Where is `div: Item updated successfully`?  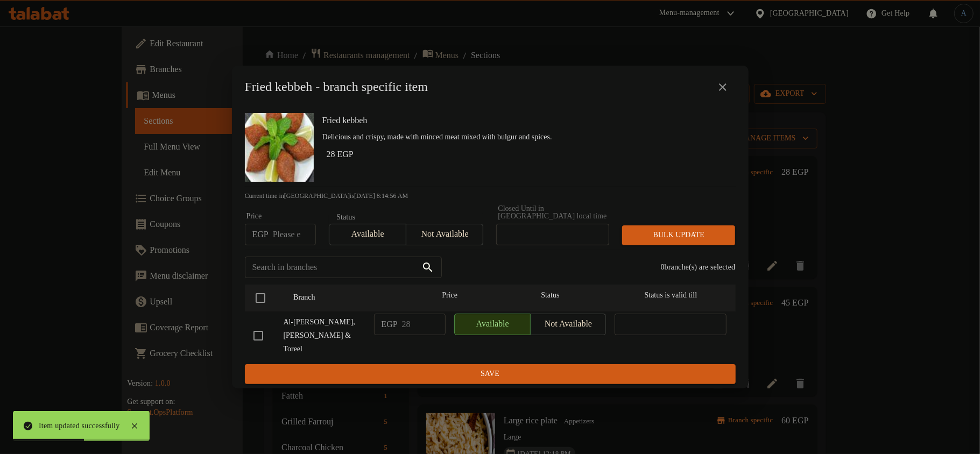
div: Item updated successfully is located at coordinates (79, 426).